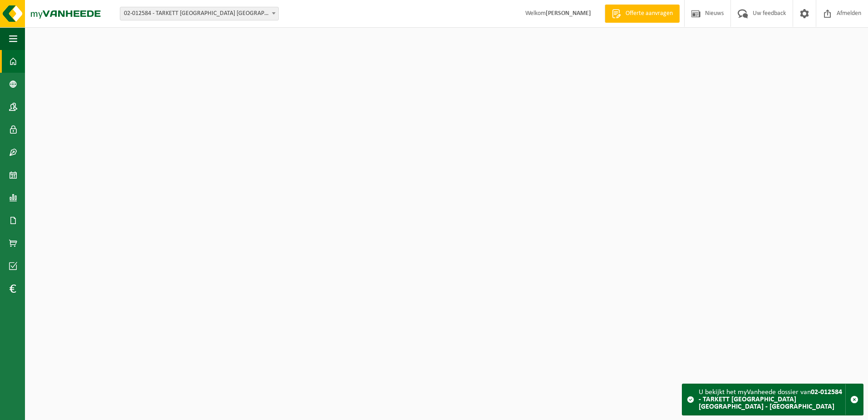 The image size is (868, 420). Describe the element at coordinates (642, 13) in the screenshot. I see `a: Offerte aanvragen` at that location.